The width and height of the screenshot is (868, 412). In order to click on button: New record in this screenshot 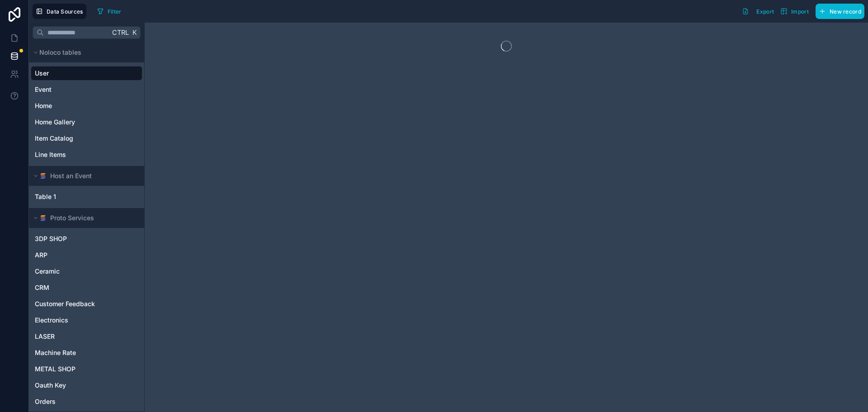, I will do `click(840, 11)`.